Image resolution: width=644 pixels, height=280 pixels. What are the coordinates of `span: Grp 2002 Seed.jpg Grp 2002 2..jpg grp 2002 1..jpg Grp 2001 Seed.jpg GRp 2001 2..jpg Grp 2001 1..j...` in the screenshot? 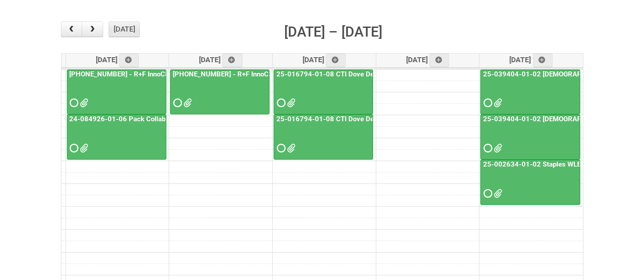 It's located at (290, 148).